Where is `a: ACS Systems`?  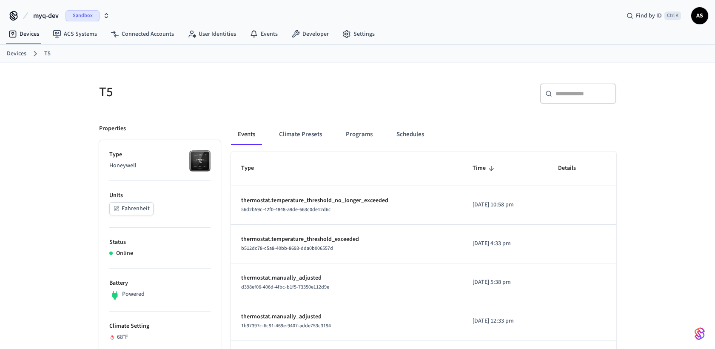 a: ACS Systems is located at coordinates (75, 34).